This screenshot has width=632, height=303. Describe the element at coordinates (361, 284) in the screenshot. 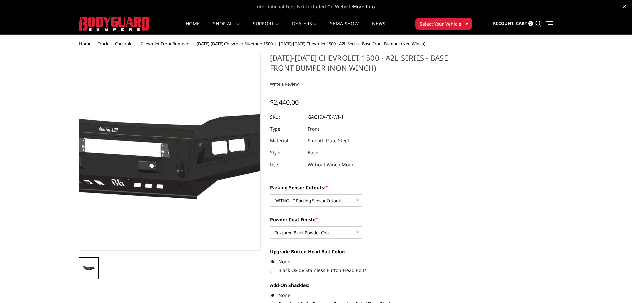

I see `label: Add-On Shackles:` at that location.